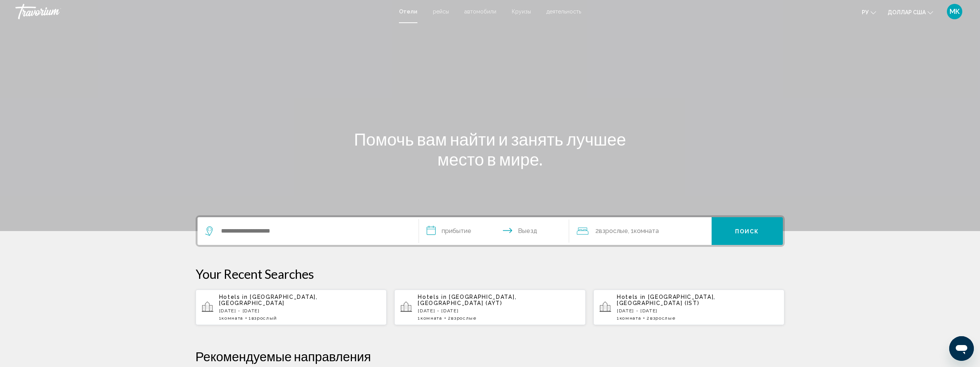 The height and width of the screenshot is (367, 980). I want to click on font: рейсы, so click(441, 12).